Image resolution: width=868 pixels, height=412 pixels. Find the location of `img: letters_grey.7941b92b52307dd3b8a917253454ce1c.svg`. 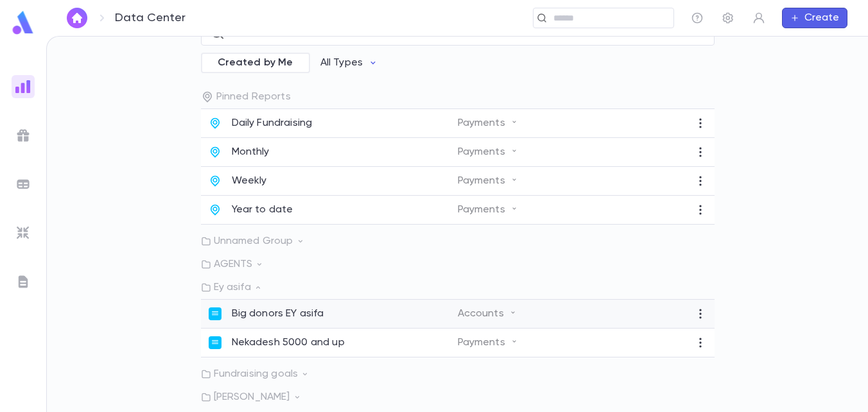

img: letters_grey.7941b92b52307dd3b8a917253454ce1c.svg is located at coordinates (23, 282).